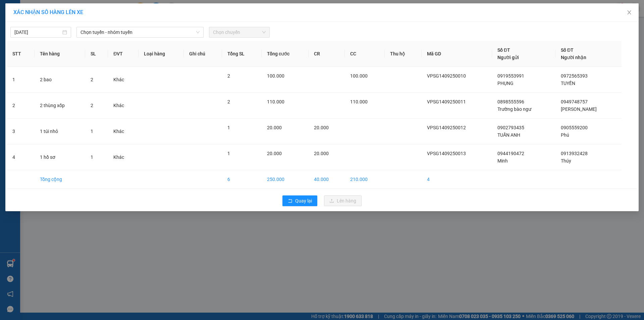 Image resolution: width=644 pixels, height=320 pixels. What do you see at coordinates (60, 179) in the screenshot?
I see `td: Tổng cộng` at bounding box center [60, 179].